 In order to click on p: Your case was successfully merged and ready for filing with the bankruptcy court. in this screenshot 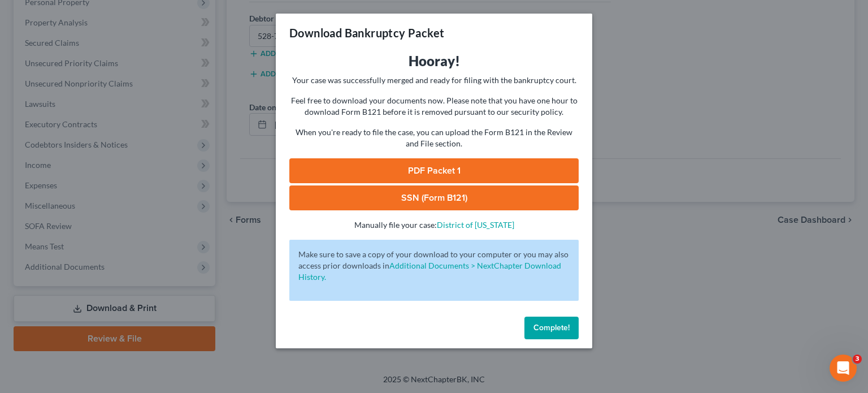, I will do `click(434, 80)`.